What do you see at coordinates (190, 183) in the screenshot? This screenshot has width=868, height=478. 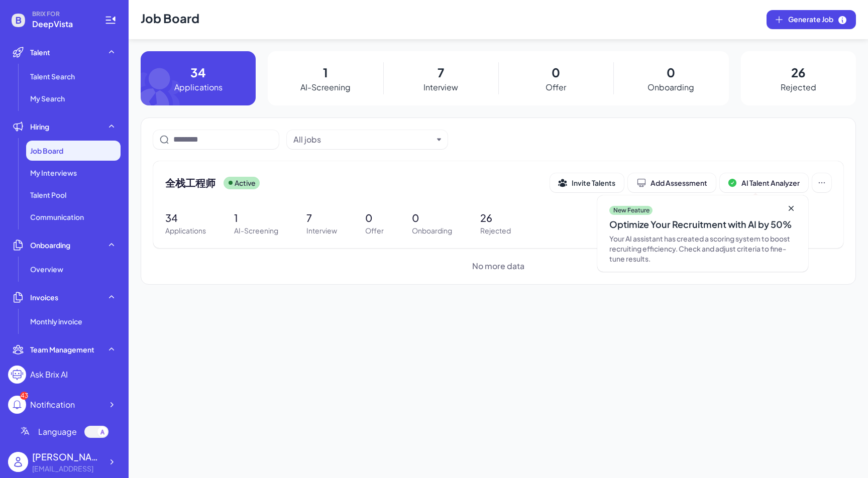 I see `span: 全栈工程师` at bounding box center [190, 183].